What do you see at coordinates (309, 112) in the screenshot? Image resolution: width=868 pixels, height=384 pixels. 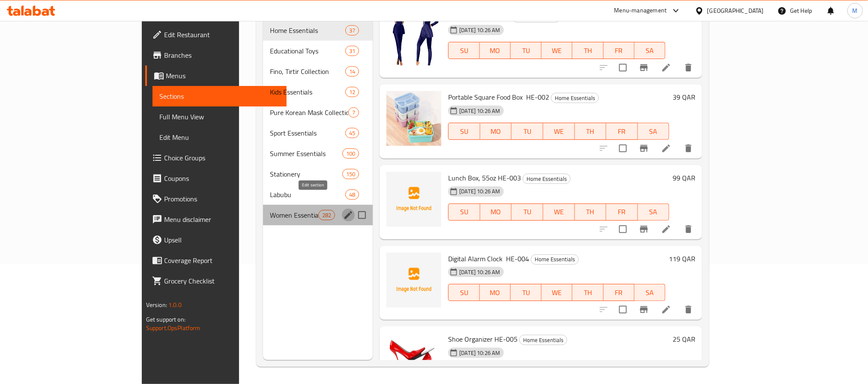 I see `span: Pure Korean Mask Collection` at bounding box center [309, 112].